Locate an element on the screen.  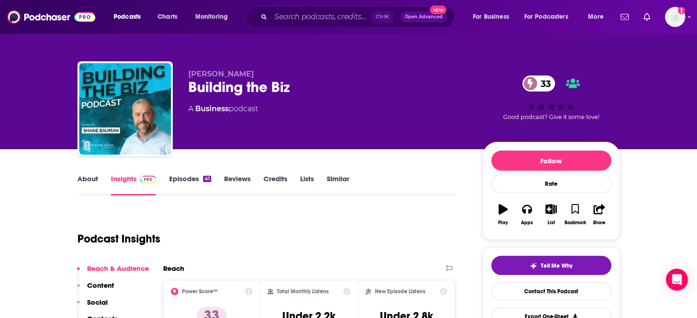
a: Similar is located at coordinates (338, 185).